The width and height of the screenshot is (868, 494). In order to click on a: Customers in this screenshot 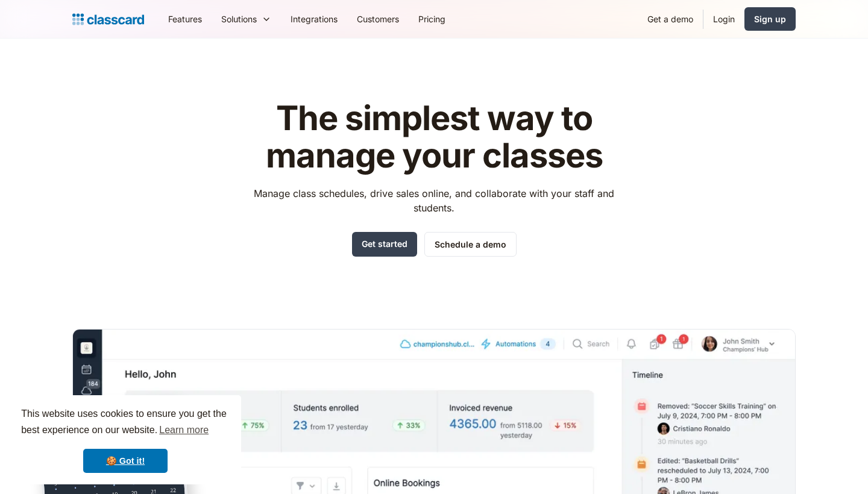, I will do `click(378, 19)`.